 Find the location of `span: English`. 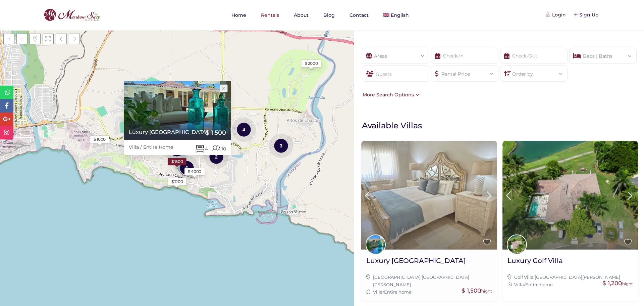

span: English is located at coordinates (400, 15).